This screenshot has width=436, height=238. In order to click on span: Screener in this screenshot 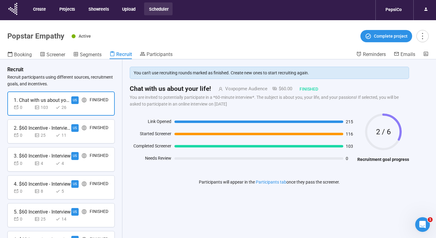, I will do `click(56, 54)`.